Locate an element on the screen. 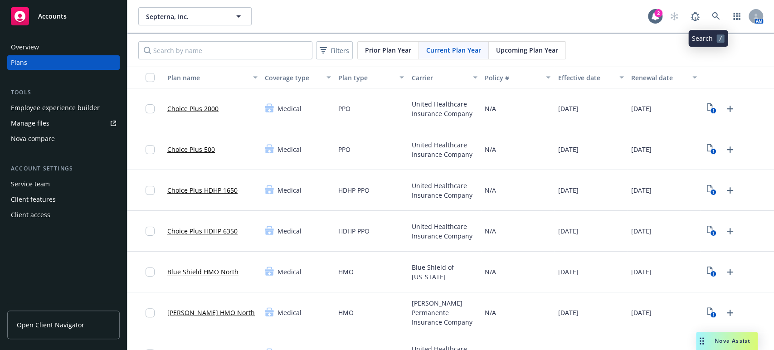 This screenshot has width=774, height=350. div: Plan type is located at coordinates (366, 77).